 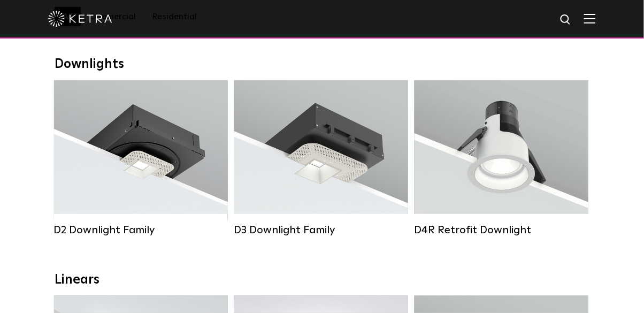 I want to click on img: ketra-logo-2019-white, so click(x=80, y=19).